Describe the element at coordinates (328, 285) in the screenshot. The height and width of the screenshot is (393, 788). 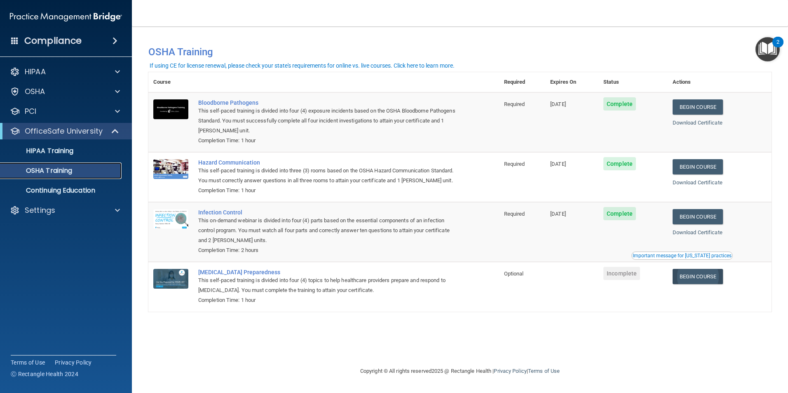
I see `div: This self-paced training is divided into four (4) topics to help healthcare providers prepare and...` at that location.